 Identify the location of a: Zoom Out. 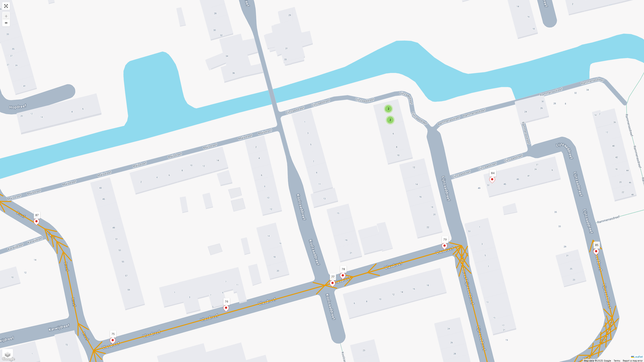
(6, 23).